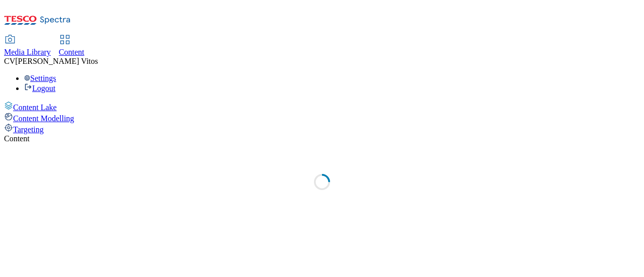 The height and width of the screenshot is (277, 644). Describe the element at coordinates (35, 107) in the screenshot. I see `span: Content Lake` at that location.